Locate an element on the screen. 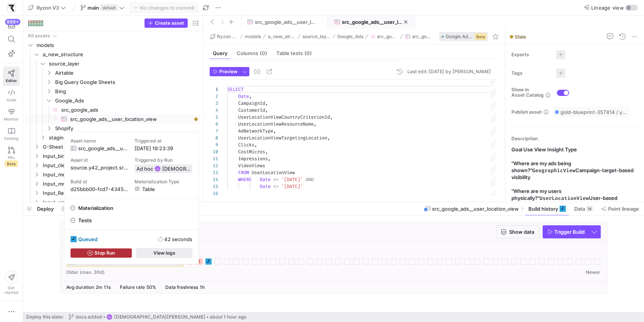  img: https://storage.googleapis.com/y42-prod-data-exchange/images/sBsRsYb6BHzNxH9w4w8ylRuridc3cmH4JEFn... is located at coordinates (12, 8).